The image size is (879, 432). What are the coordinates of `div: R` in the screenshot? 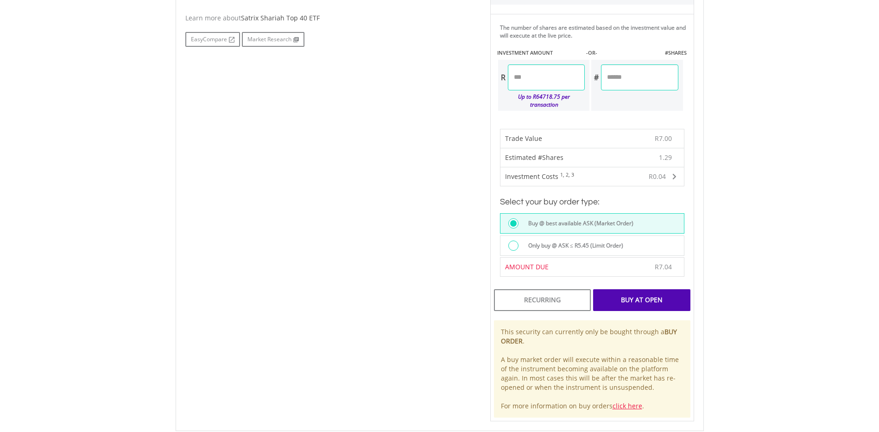 It's located at (503, 77).